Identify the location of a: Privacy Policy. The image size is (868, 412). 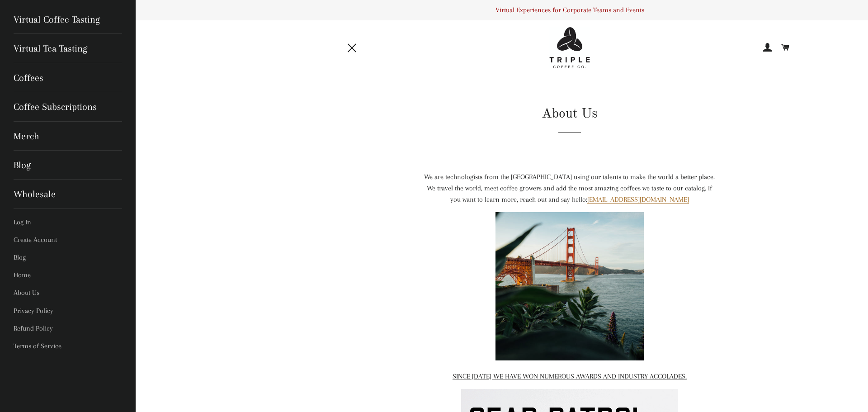
(68, 310).